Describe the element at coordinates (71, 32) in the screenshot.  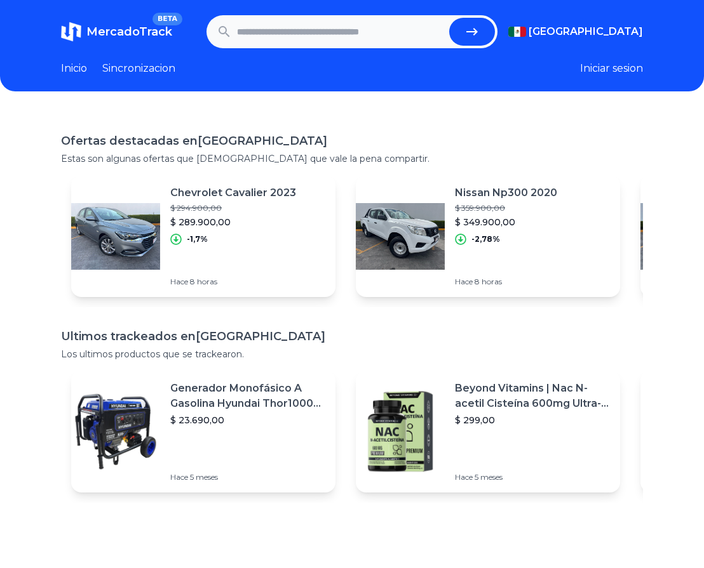
I see `img: MercadoTrack` at that location.